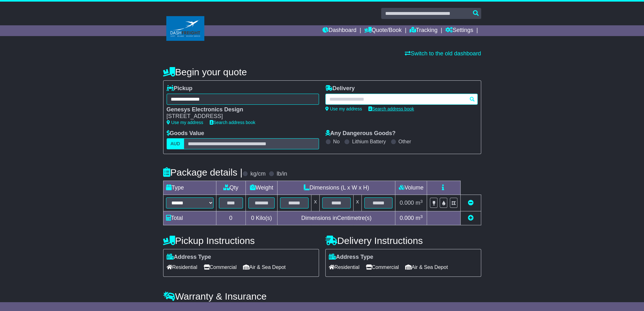 The image size is (644, 311). What do you see at coordinates (403, 240) in the screenshot?
I see `h4: Delivery Instructions` at bounding box center [403, 240].